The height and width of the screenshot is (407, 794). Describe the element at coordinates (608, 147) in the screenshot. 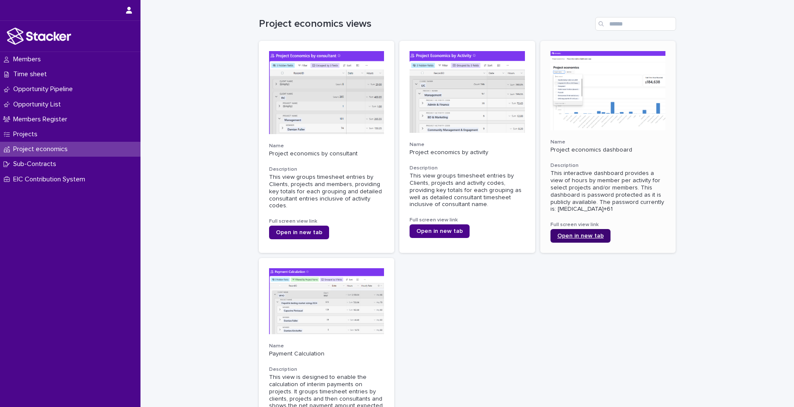

I see `a: NameProject economics dashboardDescriptionThis interactive dashboard provides a view of hours by ...` at that location.